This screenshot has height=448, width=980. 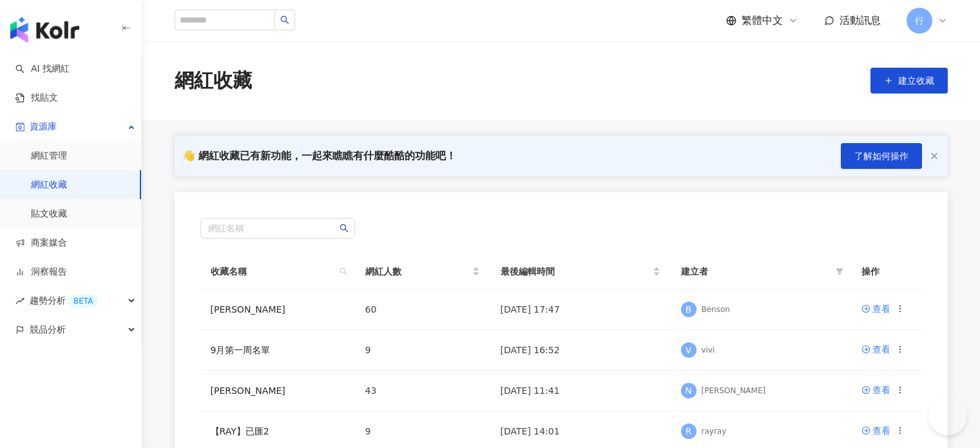 I want to click on span: 繁體中文, so click(x=762, y=21).